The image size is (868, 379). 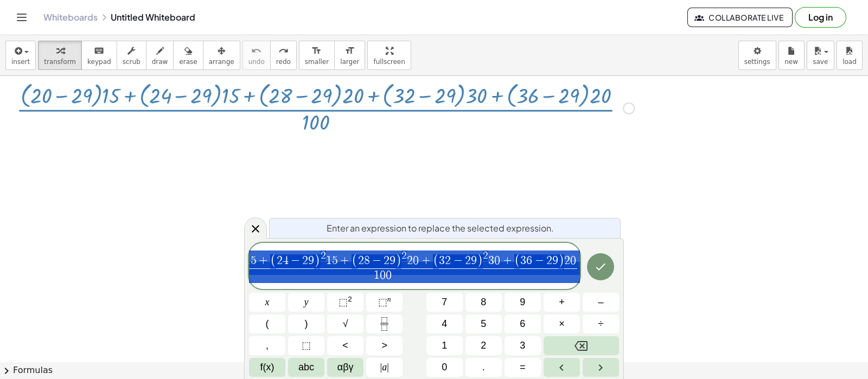 I want to click on button: scrub, so click(x=131, y=55).